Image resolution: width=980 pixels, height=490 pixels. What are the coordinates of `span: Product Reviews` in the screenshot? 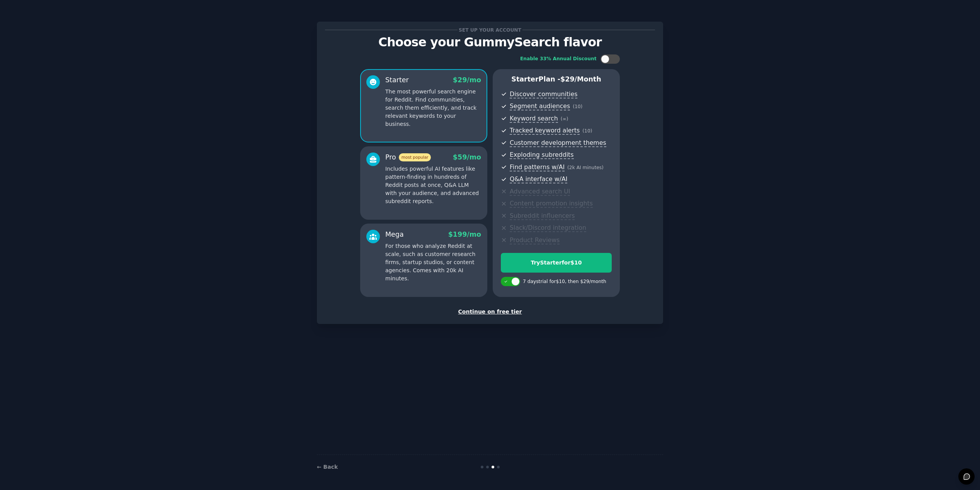 It's located at (534, 241).